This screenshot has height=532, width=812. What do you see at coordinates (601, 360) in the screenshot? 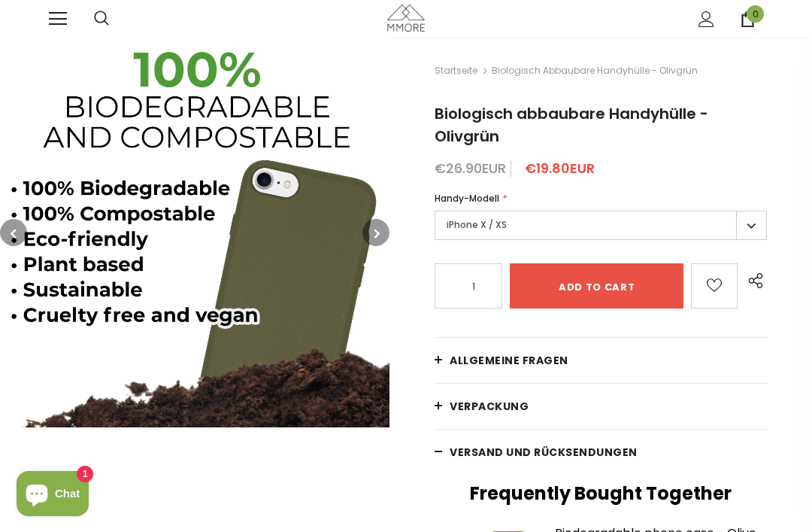
I see `a: Allgemeine Fragen` at bounding box center [601, 360].